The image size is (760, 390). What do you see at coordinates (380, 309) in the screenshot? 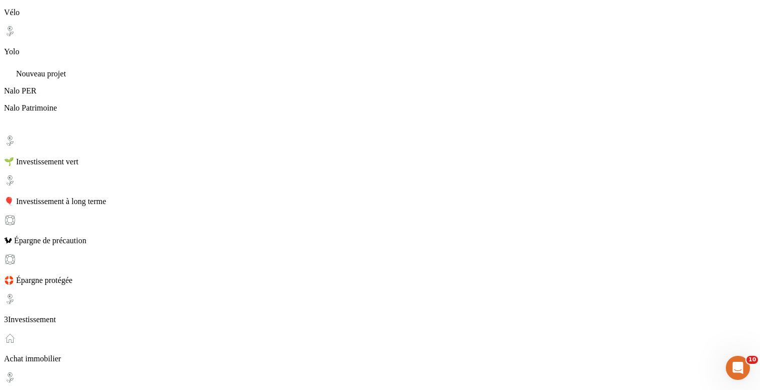
I see `div: 3Investissement` at bounding box center [380, 309].